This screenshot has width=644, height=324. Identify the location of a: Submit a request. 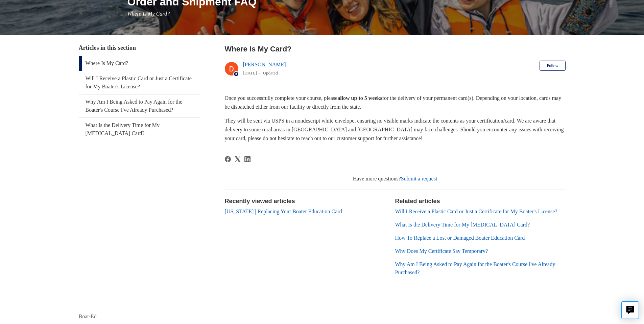
(419, 178).